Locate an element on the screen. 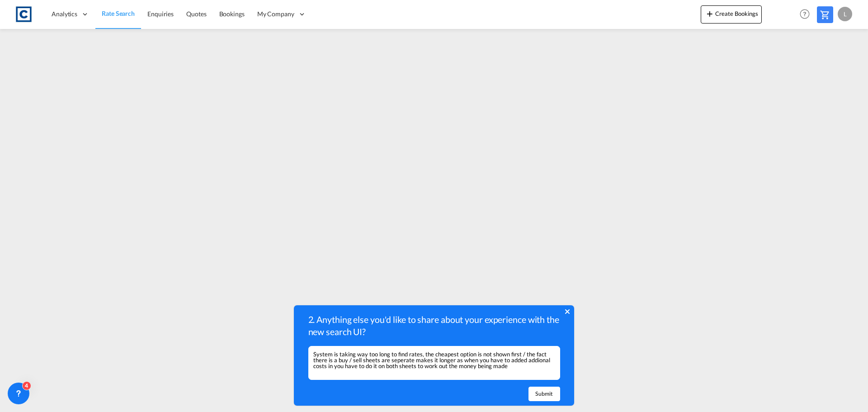 This screenshot has height=412, width=868. div: Help is located at coordinates (807, 14).